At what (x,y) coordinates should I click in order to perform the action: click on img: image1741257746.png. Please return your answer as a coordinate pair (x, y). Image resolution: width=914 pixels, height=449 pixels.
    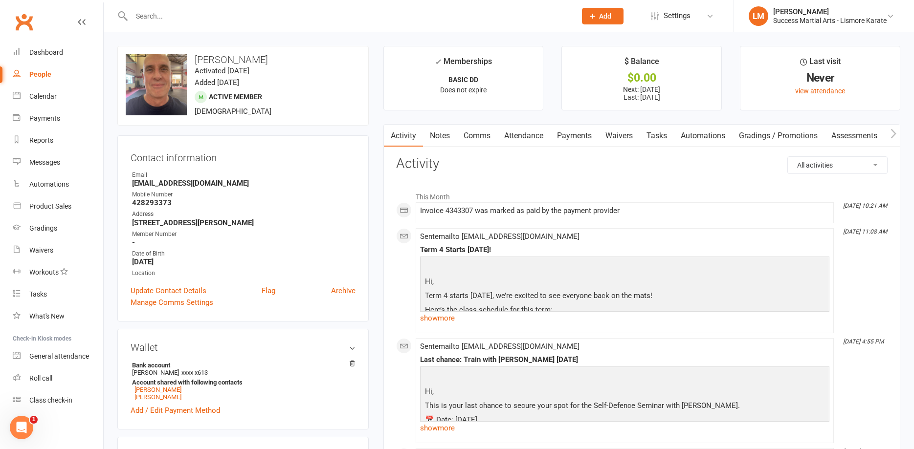
    Looking at the image, I should click on (156, 85).